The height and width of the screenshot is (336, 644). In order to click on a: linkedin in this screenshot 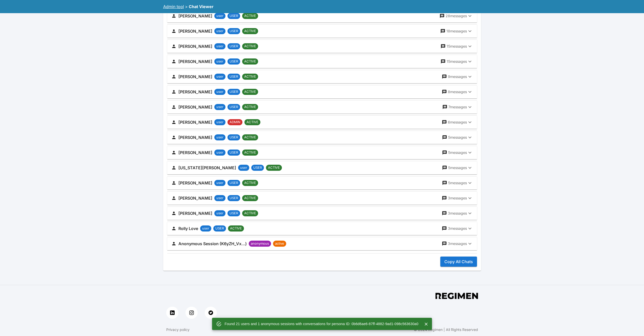, I will do `click(172, 313)`.